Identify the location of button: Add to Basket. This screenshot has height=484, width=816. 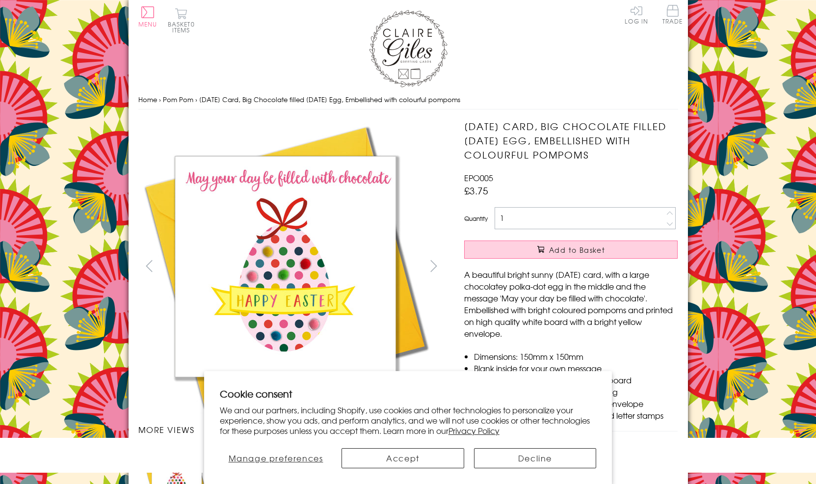
(571, 249).